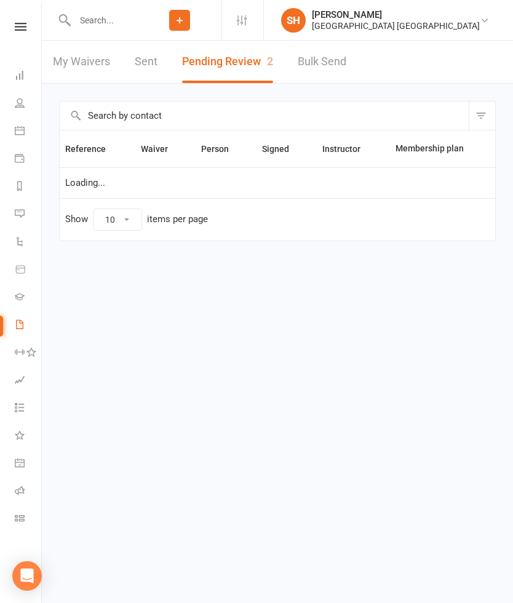 Image resolution: width=513 pixels, height=603 pixels. Describe the element at coordinates (104, 20) in the screenshot. I see `input: Search...` at that location.